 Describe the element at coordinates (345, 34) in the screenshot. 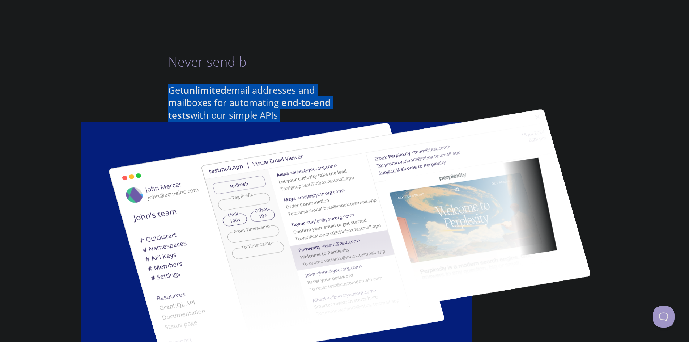

I see `h1: Simple email testing` at that location.